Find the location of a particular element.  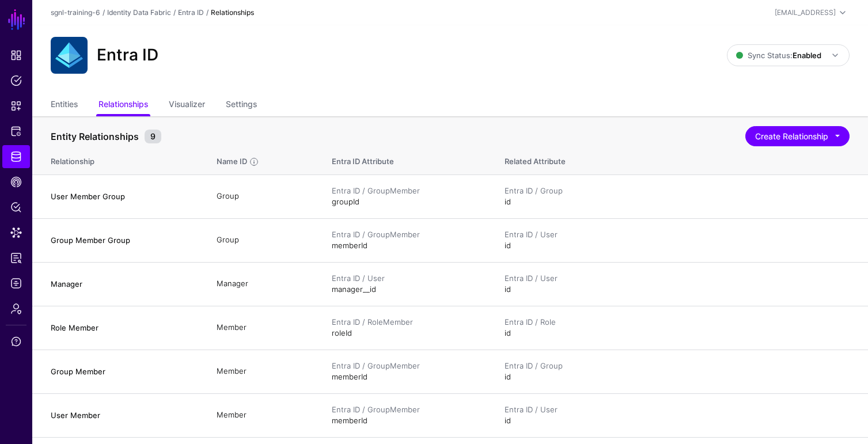

td: roleId is located at coordinates (407, 327).